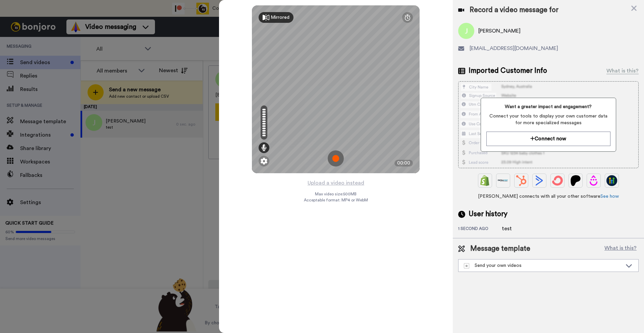  What do you see at coordinates (500, 249) in the screenshot?
I see `span: Message template` at bounding box center [500, 249].